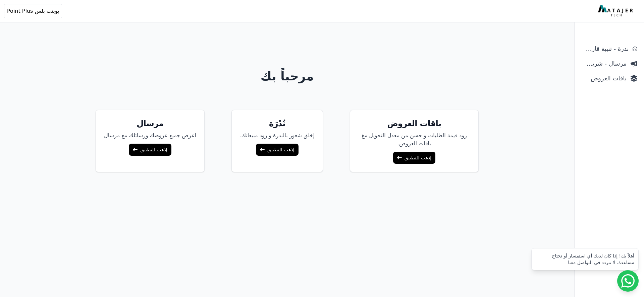  What do you see at coordinates (414, 140) in the screenshot?
I see `p: زود قيمة الطلبات و حسن من معدل التحويل مغ باقات العروض.` at bounding box center [414, 140].